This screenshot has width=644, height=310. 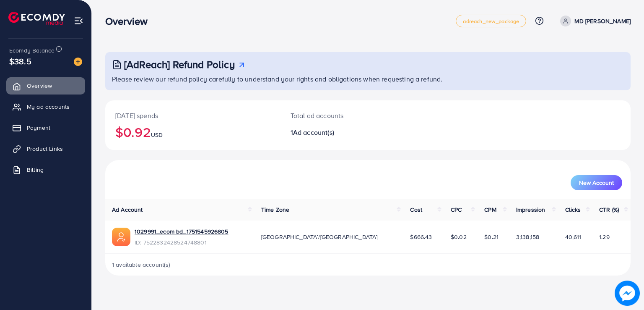 What do you see at coordinates (346, 115) in the screenshot?
I see `p: Total ad accounts` at bounding box center [346, 115].